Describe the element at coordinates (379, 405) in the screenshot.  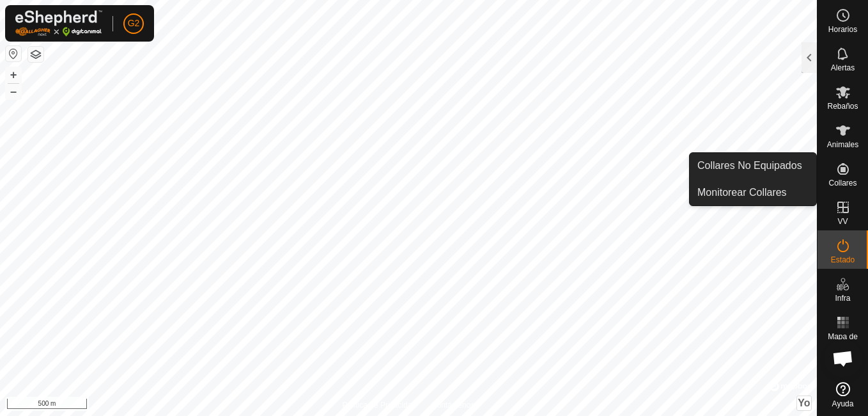
I see `a: Política de Privacidad` at that location.